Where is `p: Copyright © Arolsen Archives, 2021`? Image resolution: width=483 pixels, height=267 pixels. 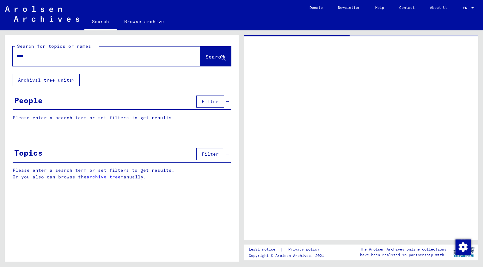
p: Copyright © Arolsen Archives, 2021 is located at coordinates (288, 255).